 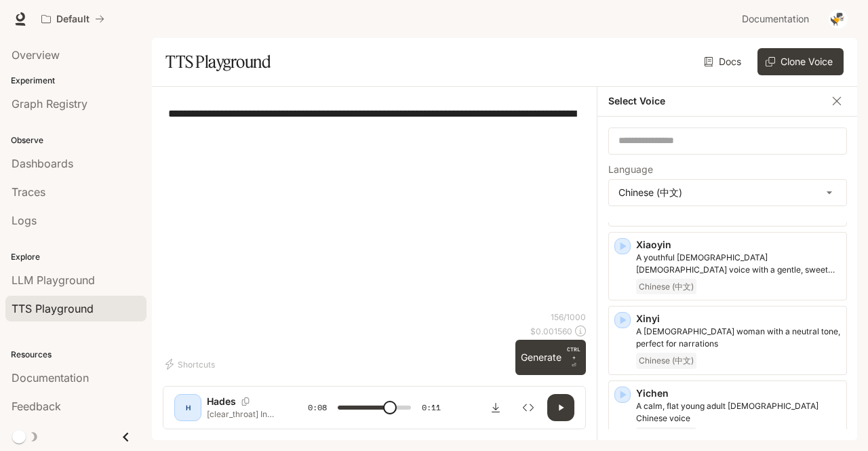 What do you see at coordinates (839, 19) in the screenshot?
I see `button: User avatar` at bounding box center [839, 19].